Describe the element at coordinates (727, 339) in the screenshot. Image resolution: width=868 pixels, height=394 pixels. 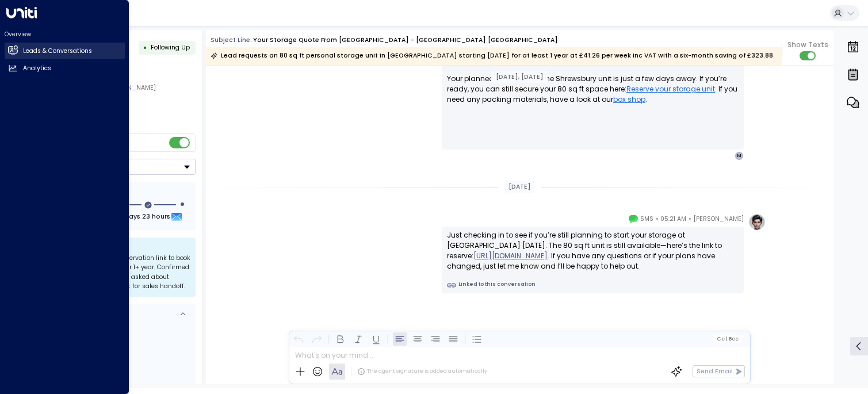
I see `button: Cc|Bcc` at that location.